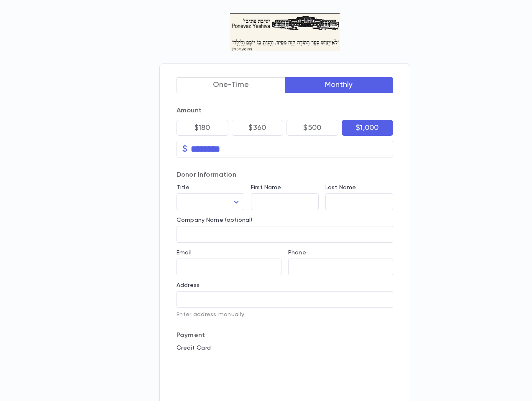  Describe the element at coordinates (285, 32) in the screenshot. I see `img: Logo` at that location.